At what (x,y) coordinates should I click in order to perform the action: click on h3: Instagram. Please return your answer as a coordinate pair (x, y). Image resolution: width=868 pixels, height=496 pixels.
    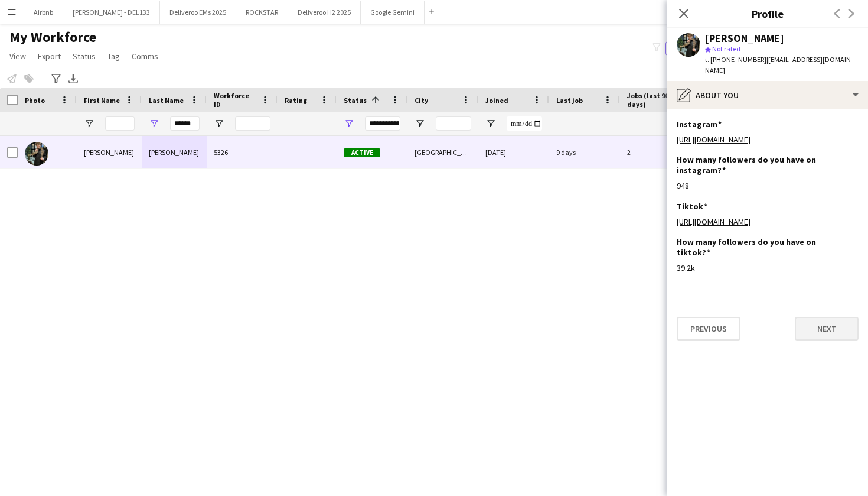
    Looking at the image, I should click on (699, 124).